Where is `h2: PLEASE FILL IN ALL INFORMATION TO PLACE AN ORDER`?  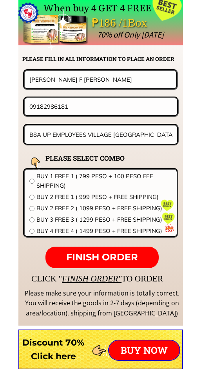
h2: PLEASE FILL IN ALL INFORMATION TO PLACE AN ORDER is located at coordinates (102, 59).